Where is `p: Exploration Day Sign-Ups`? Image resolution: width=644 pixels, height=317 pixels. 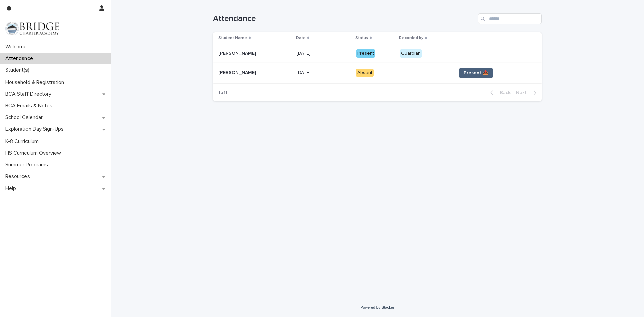 p: Exploration Day Sign-Ups is located at coordinates (36, 129).